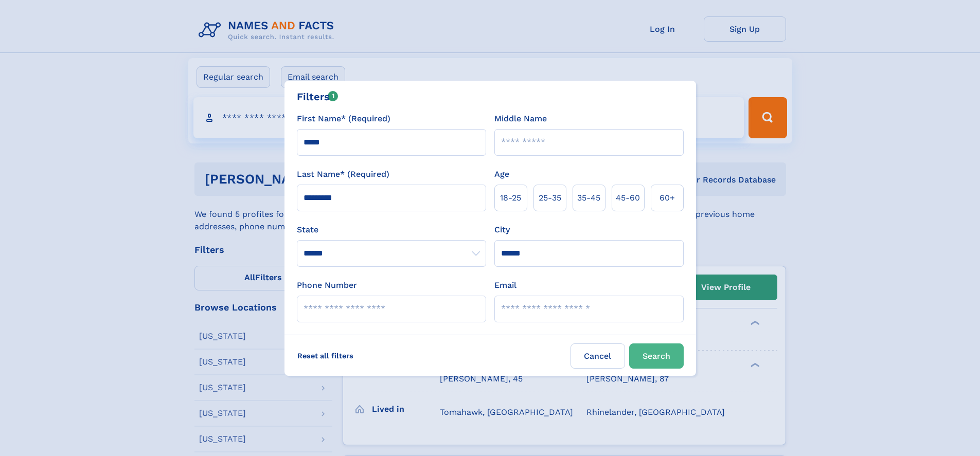  I want to click on label: Last Name* (Required), so click(343, 175).